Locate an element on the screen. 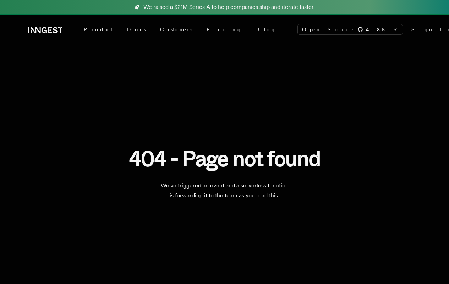 The height and width of the screenshot is (284, 449). p: We've triggered an event and a serverless function is forwarding it to the team as you read this. is located at coordinates (225, 191).